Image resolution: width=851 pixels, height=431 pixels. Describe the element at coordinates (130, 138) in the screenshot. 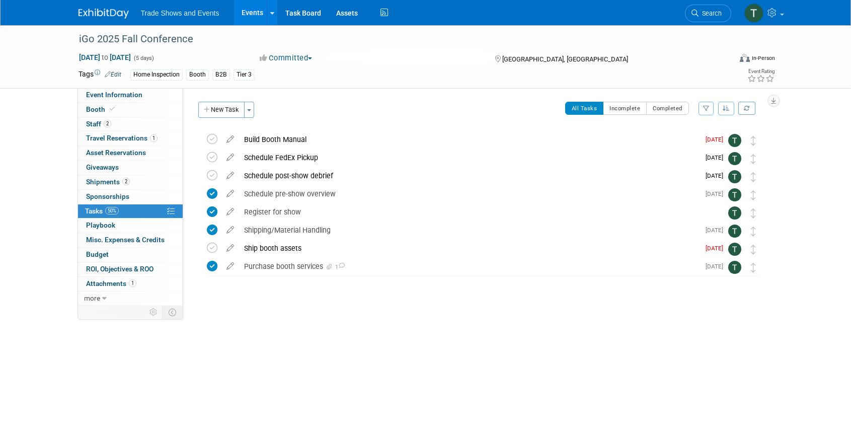

I see `a: Travel Reservations1` at that location.